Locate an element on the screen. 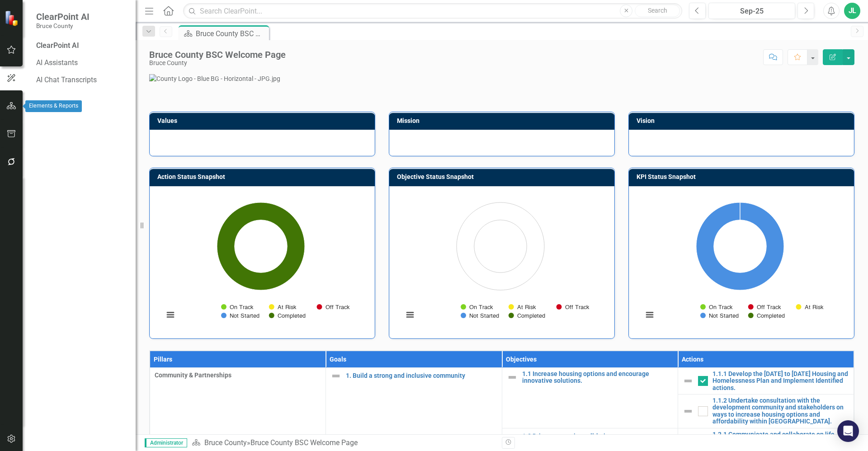 The width and height of the screenshot is (868, 451). a: 1.1.2 Undertake consultation with the development community and stakeholders on ways to increase ... is located at coordinates (781, 411).